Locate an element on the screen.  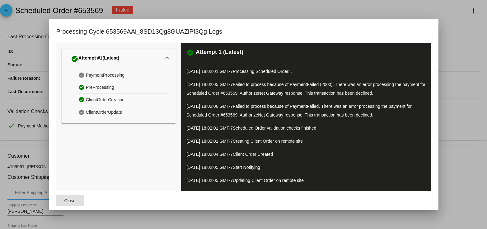
h1: Processing Cycle 653569AAi_8SD13Qg8GUAZiPf3Qg Logs is located at coordinates (140, 31).